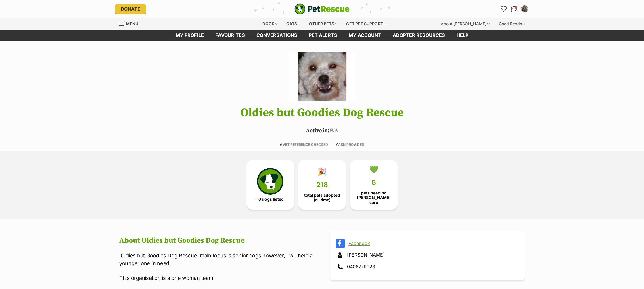 The height and width of the screenshot is (289, 644). I want to click on h1: Oldies but Goodies Dog Rescue, so click(322, 113).